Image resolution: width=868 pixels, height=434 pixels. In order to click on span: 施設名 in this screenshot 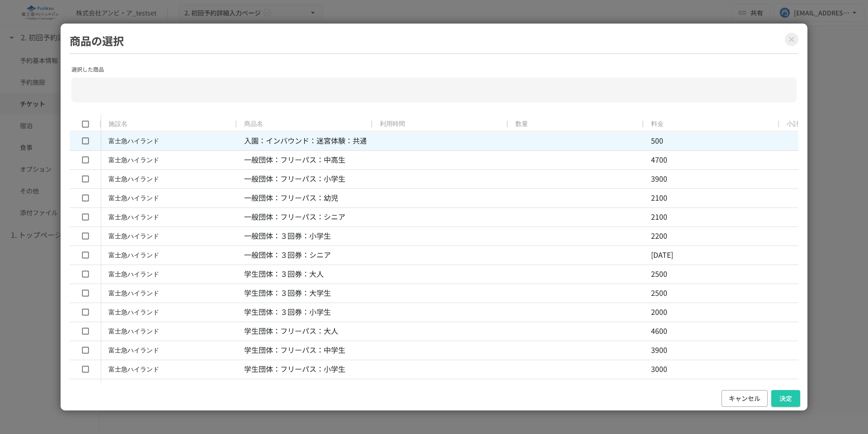, I will do `click(118, 124)`.